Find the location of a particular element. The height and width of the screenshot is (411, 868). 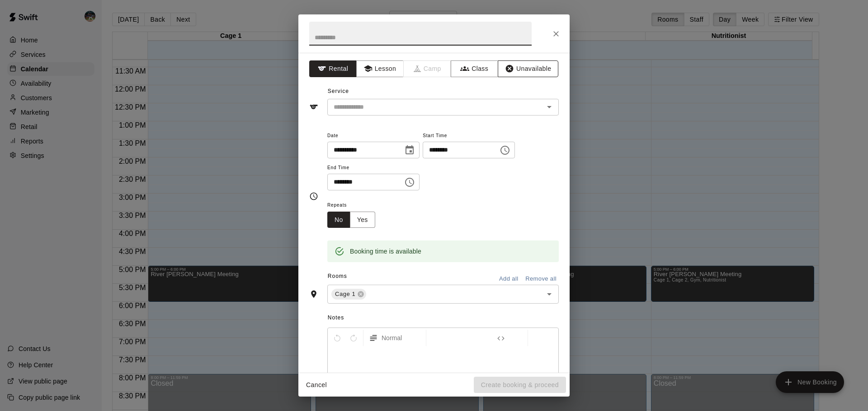

button: Right Align is located at coordinates (354, 354).